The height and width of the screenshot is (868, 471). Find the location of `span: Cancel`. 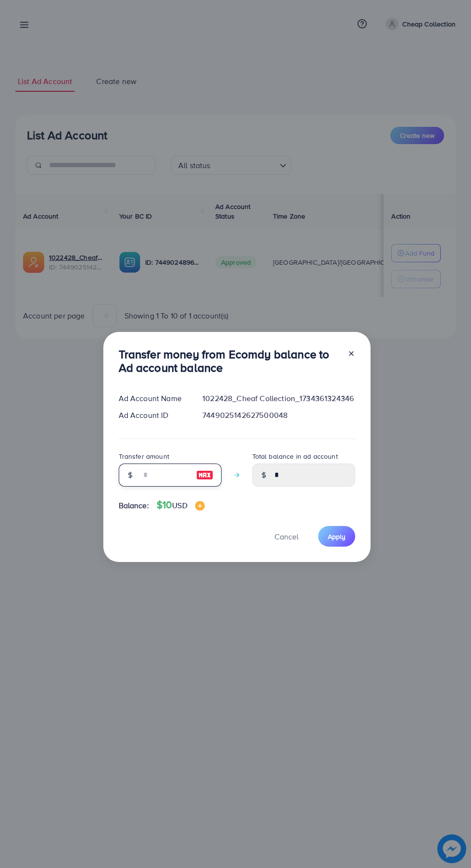

span: Cancel is located at coordinates (287, 536).